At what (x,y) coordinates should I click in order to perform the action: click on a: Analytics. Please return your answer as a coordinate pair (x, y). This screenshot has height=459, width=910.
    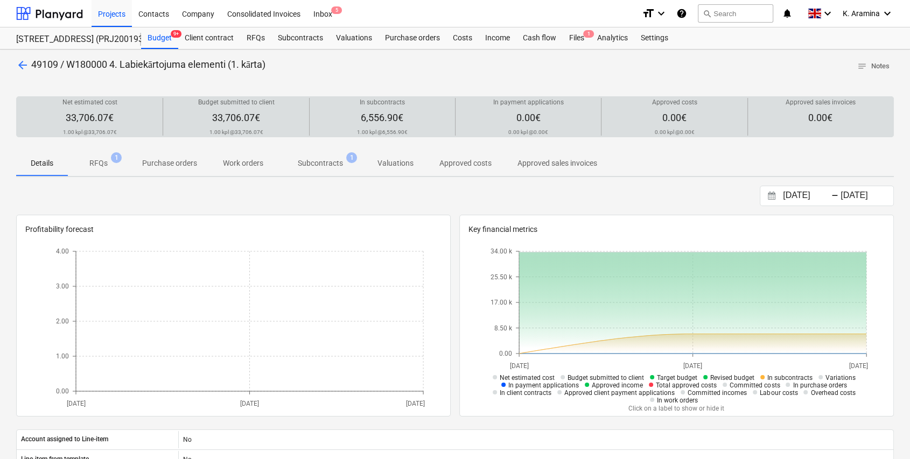
    Looking at the image, I should click on (612, 38).